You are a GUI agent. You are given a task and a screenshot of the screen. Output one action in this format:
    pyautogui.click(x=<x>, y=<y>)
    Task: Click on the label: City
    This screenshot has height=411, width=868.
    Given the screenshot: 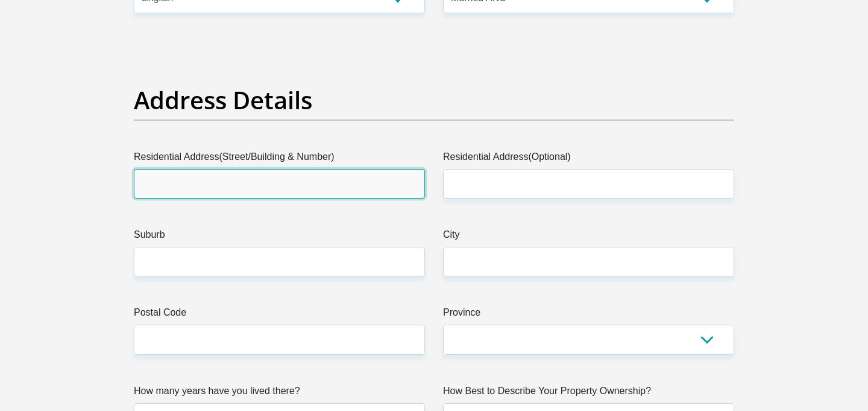 What is the action you would take?
    pyautogui.click(x=589, y=238)
    